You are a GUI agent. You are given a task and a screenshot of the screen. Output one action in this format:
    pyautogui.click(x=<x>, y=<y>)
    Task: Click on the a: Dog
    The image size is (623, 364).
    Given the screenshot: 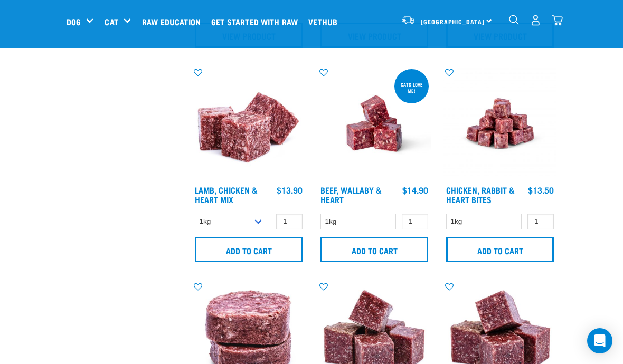 What is the action you would take?
    pyautogui.click(x=73, y=22)
    